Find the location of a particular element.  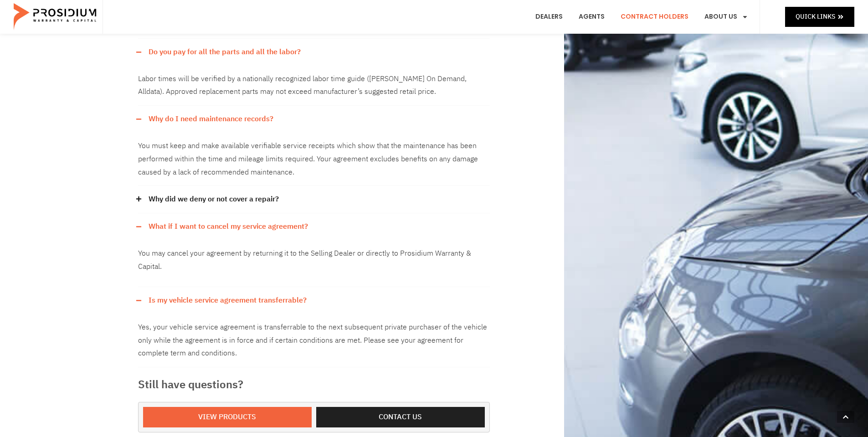

a: Do you pay for all the parts and all the labor? is located at coordinates (224, 52).